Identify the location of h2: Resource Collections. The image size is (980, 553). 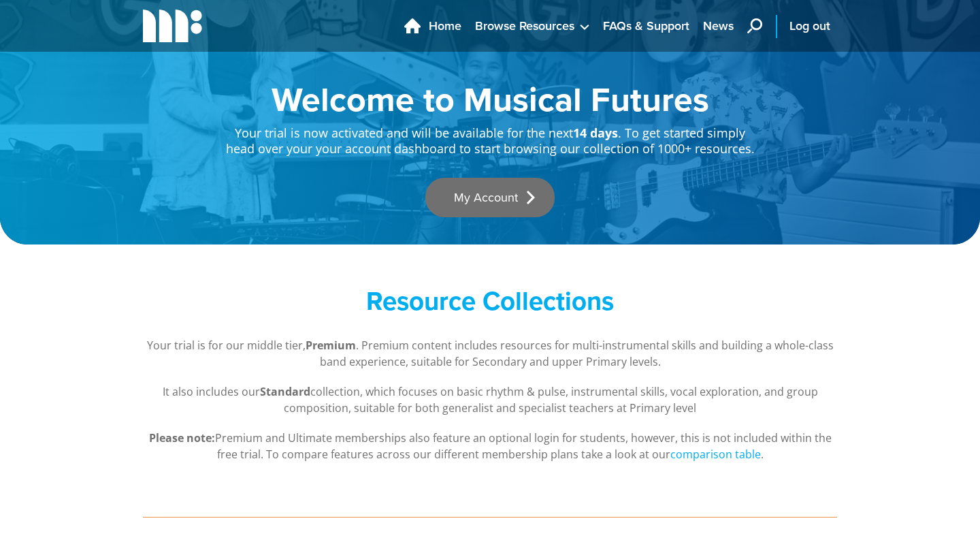
(490, 301).